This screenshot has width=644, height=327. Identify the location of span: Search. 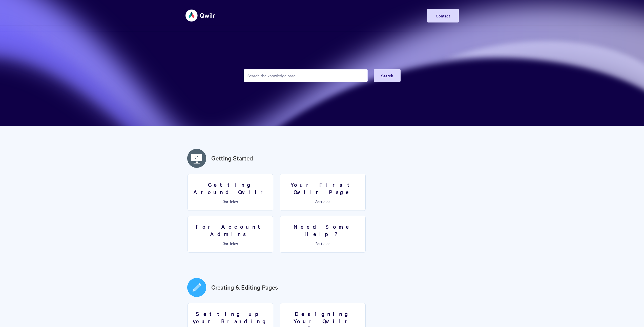
(387, 75).